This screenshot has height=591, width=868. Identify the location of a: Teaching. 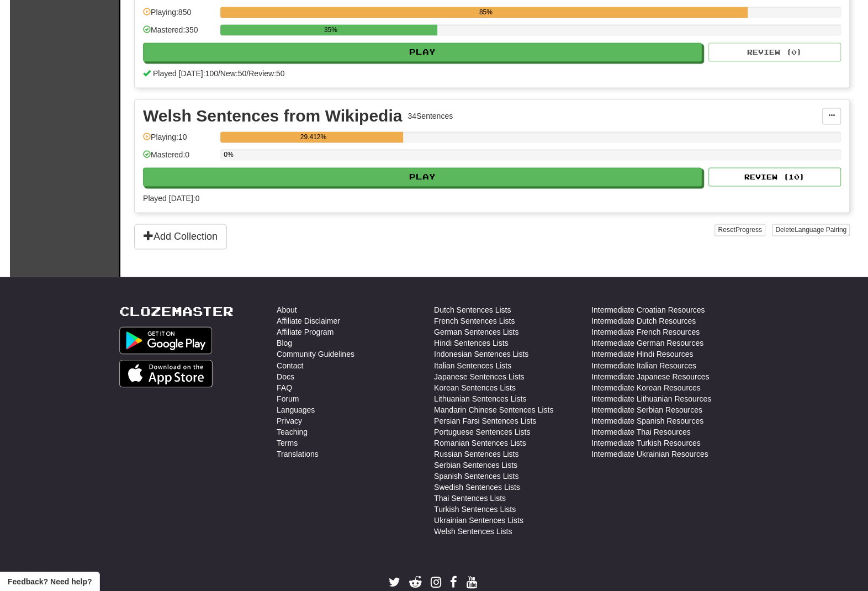
(292, 432).